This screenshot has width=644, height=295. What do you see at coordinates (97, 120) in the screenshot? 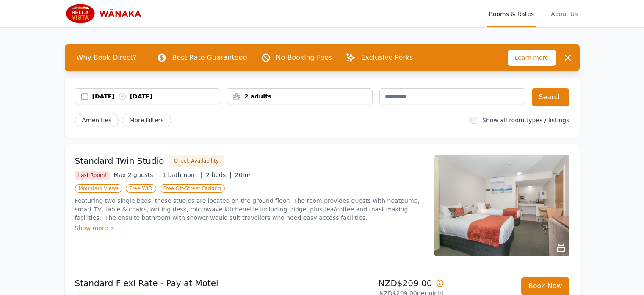
I see `button: Amenities` at bounding box center [97, 120].